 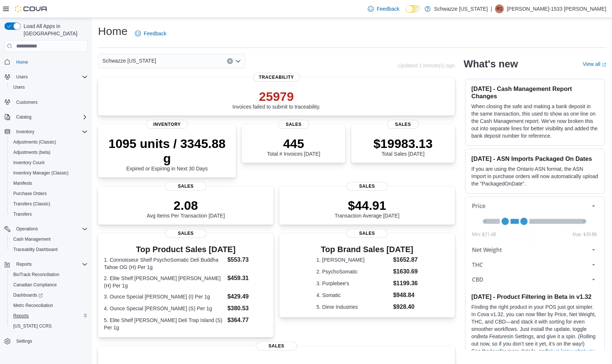 What do you see at coordinates (155, 34) in the screenshot?
I see `span: Feedback` at bounding box center [155, 34].